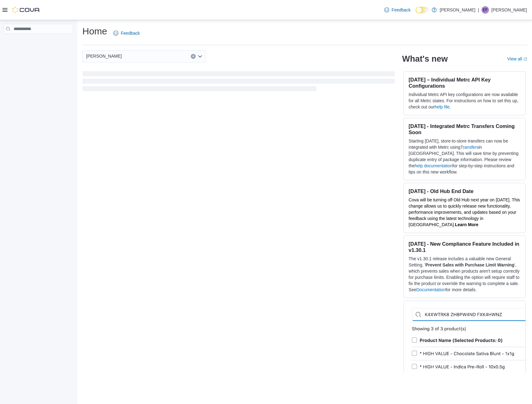 The image size is (532, 404). I want to click on svg: External link, so click(525, 59).